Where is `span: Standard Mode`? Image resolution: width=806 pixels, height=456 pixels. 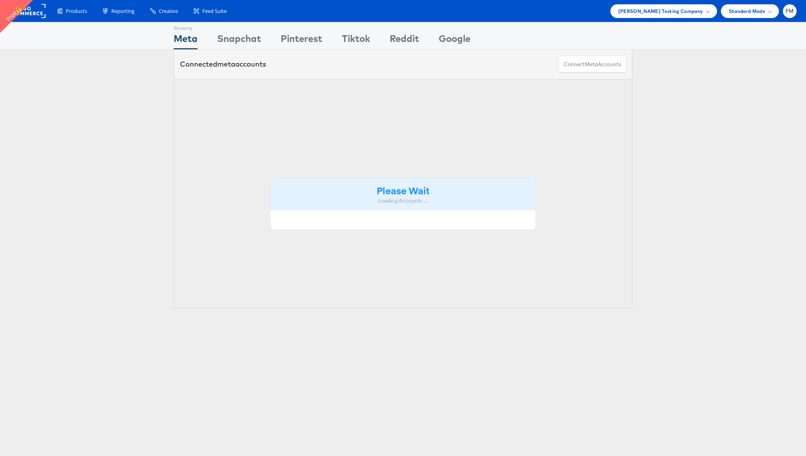
span: Standard Mode is located at coordinates (747, 11).